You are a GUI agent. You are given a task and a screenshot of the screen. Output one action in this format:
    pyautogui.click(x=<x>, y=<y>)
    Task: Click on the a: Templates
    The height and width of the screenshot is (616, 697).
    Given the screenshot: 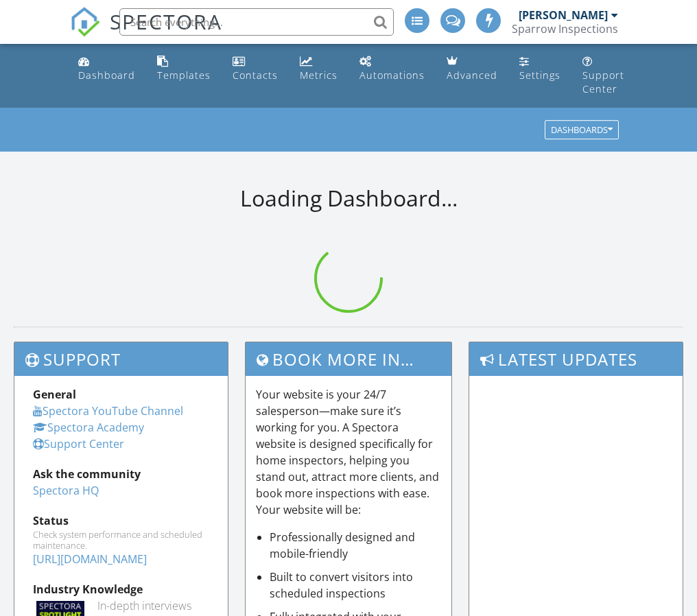 What is the action you would take?
    pyautogui.click(x=184, y=68)
    